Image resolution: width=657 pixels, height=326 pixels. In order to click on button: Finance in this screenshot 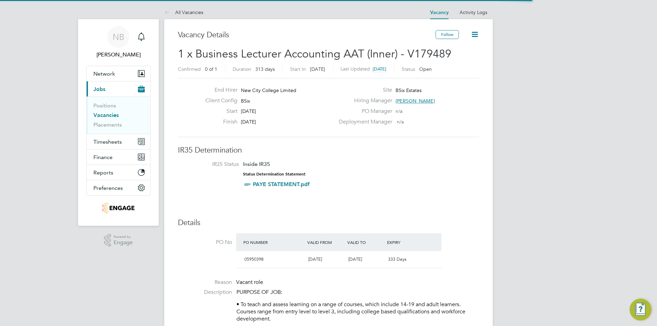, I will do `click(118, 157)`.